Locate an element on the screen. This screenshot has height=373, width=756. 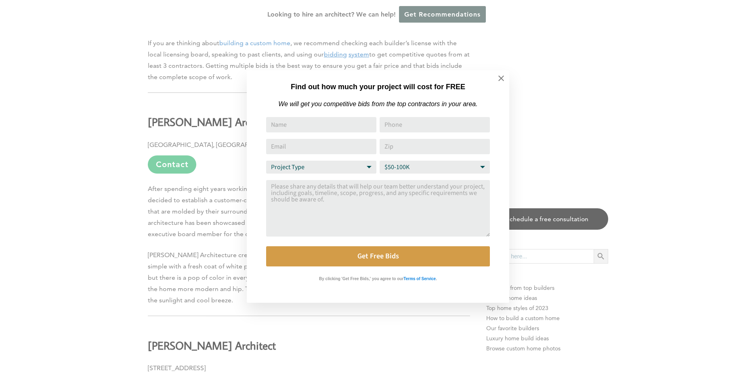
input: Email Address is located at coordinates (321, 147).